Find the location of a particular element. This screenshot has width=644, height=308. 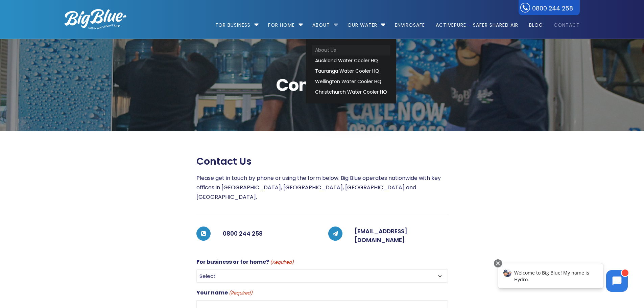

label: For business or for home? is located at coordinates (245, 262).